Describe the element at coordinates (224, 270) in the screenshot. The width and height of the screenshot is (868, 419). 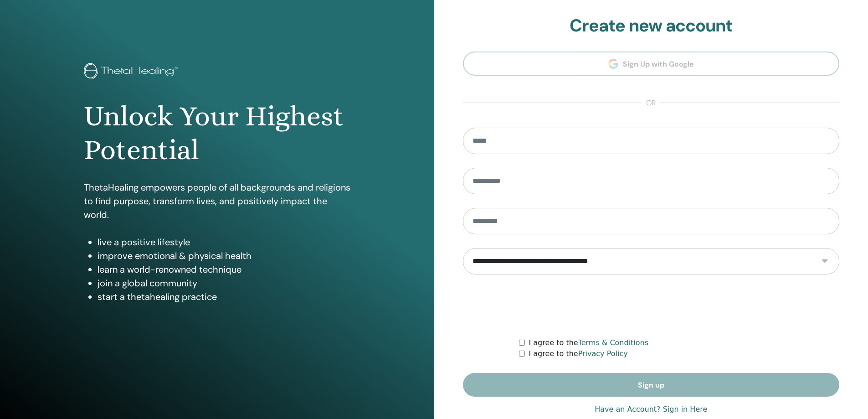
I see `li: learn a world-renowned technique` at that location.